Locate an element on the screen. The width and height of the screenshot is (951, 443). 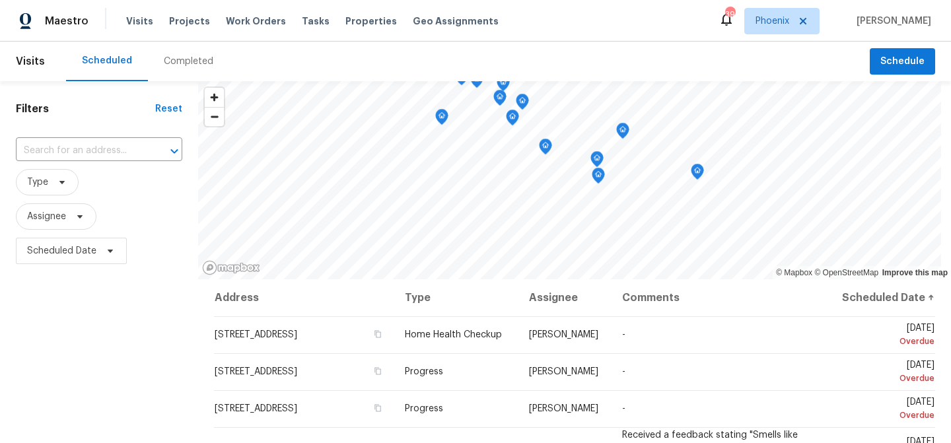
span: Geo Assignments is located at coordinates (455, 21).